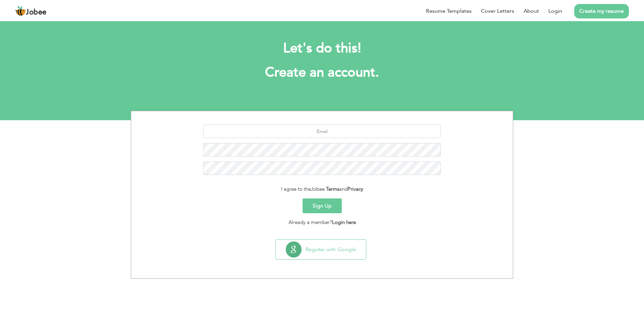 The width and height of the screenshot is (644, 320). What do you see at coordinates (449, 11) in the screenshot?
I see `a: Resume Templates` at bounding box center [449, 11].